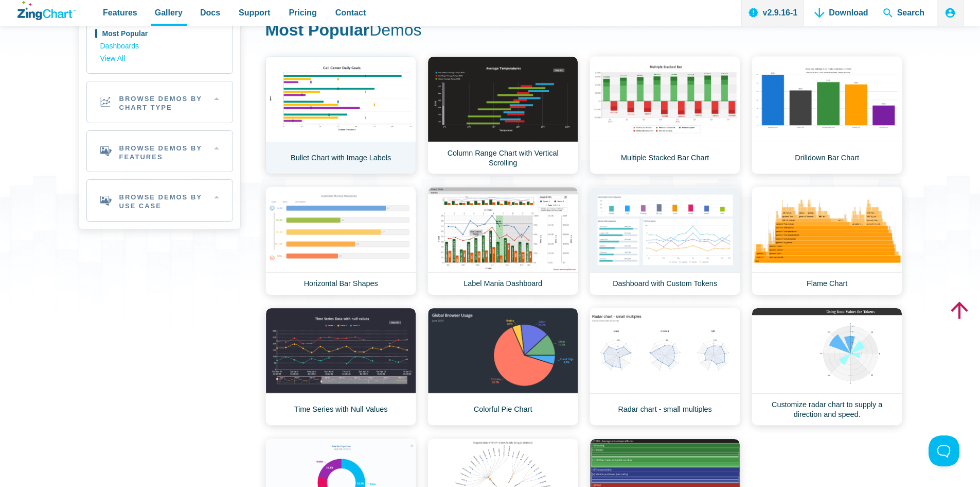  Describe the element at coordinates (665, 366) in the screenshot. I see `a: Radar chart - small multiples` at that location.